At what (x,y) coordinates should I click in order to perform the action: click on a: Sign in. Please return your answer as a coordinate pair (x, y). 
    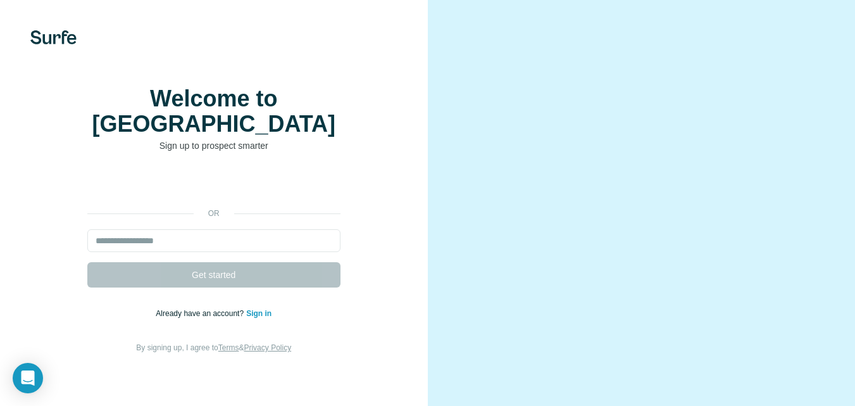
    Looking at the image, I should click on (259, 313).